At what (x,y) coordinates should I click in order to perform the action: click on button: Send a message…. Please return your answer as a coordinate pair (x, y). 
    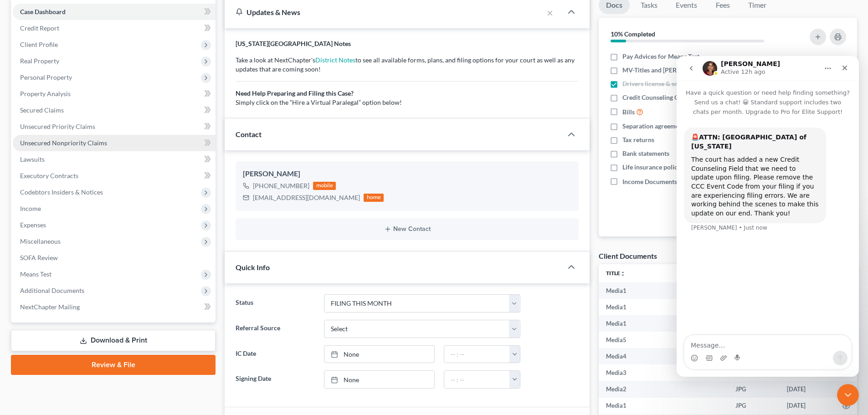
    Looking at the image, I should click on (164, 302).